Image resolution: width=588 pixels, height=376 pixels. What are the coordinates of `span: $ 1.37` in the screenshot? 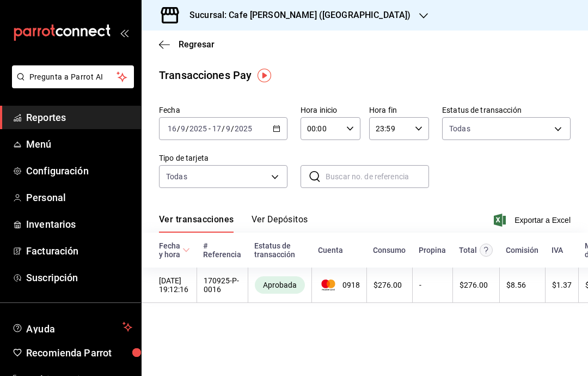 It's located at (562, 285).